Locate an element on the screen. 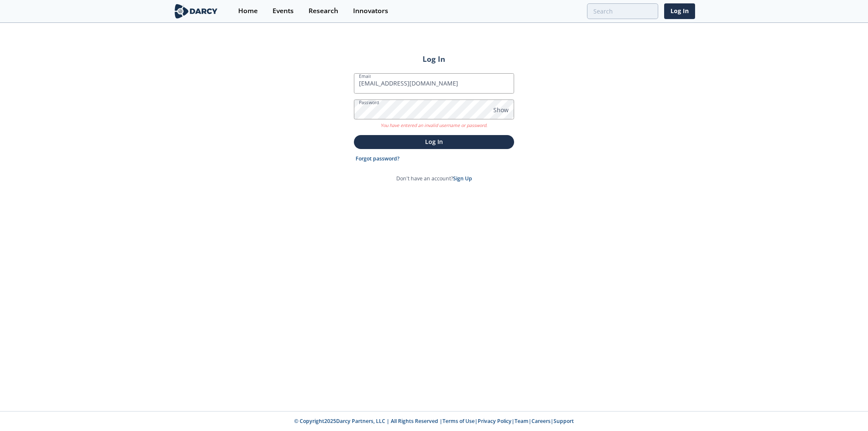 Image resolution: width=868 pixels, height=431 pixels. span: Show is located at coordinates (501, 110).